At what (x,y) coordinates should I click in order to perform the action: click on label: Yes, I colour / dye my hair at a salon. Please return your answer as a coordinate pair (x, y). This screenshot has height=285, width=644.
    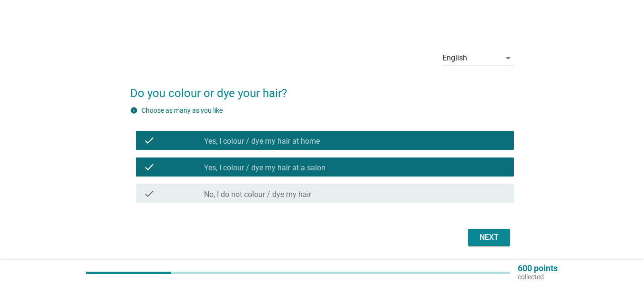
    Looking at the image, I should click on (264, 168).